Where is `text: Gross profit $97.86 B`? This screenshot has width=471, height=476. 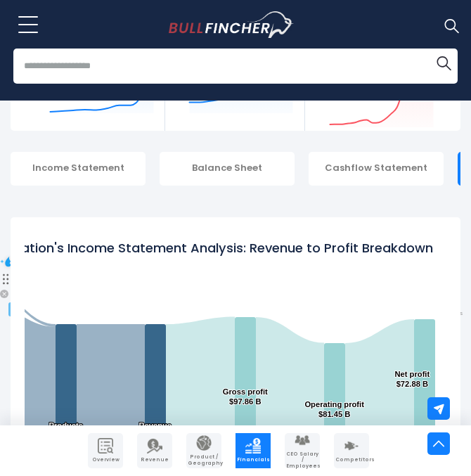 text: Gross profit $97.86 B is located at coordinates (245, 396).